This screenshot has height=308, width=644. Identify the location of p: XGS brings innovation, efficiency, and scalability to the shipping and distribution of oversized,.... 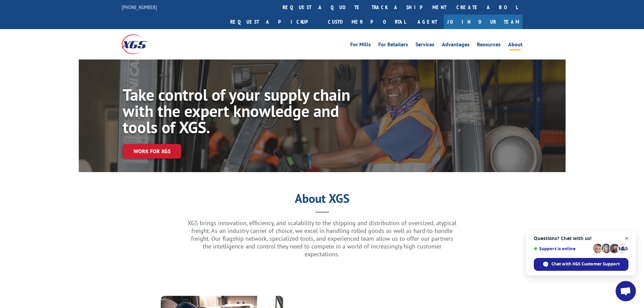
(322, 238).